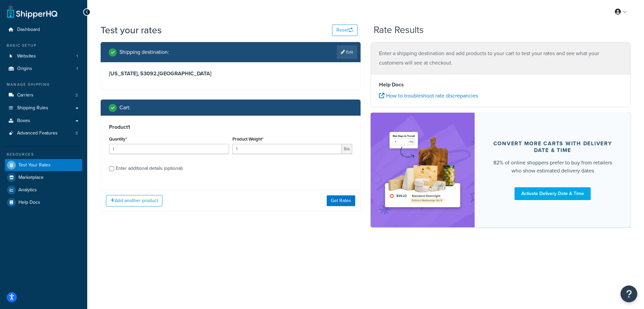 The width and height of the screenshot is (644, 309). I want to click on li: Shipping Rules, so click(44, 108).